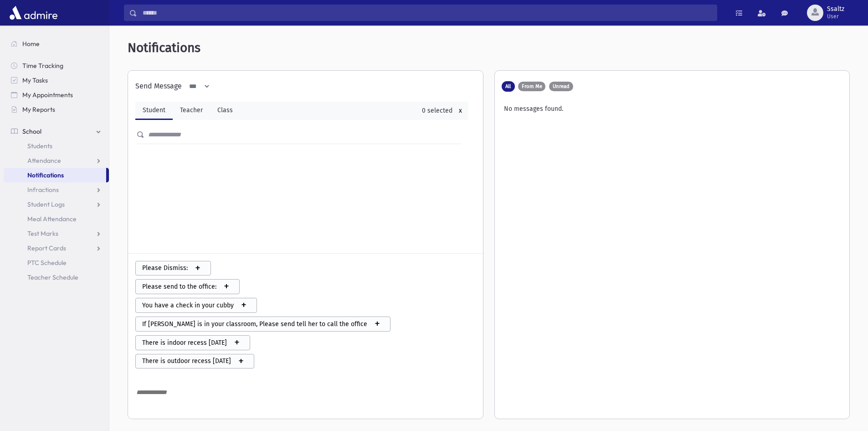  I want to click on a: Teacher Schedule, so click(56, 277).